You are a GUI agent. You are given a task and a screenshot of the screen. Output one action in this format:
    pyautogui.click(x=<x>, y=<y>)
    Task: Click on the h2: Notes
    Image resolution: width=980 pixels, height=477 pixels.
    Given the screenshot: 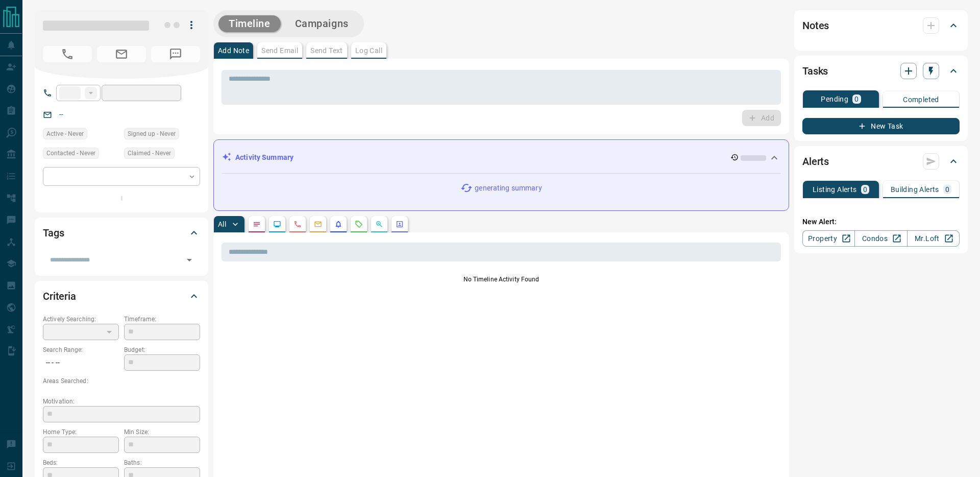 What is the action you would take?
    pyautogui.click(x=816, y=25)
    